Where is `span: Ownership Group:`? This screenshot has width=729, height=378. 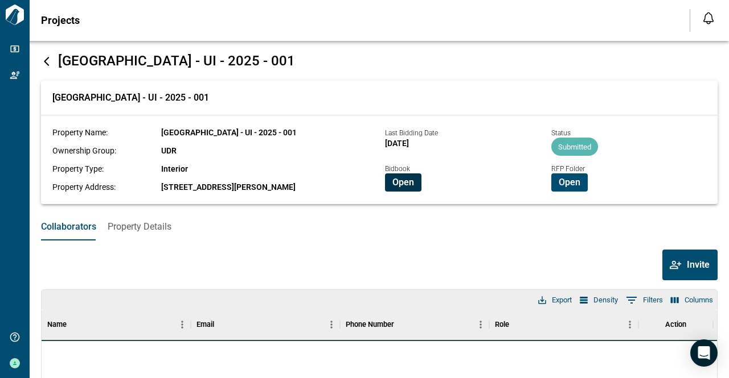
span: Ownership Group: is located at coordinates (84, 151).